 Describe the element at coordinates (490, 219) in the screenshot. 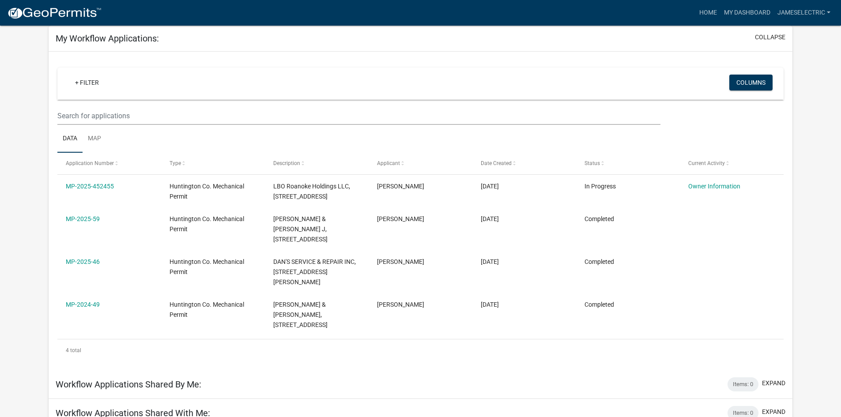

I see `span: 04/23/2025` at that location.